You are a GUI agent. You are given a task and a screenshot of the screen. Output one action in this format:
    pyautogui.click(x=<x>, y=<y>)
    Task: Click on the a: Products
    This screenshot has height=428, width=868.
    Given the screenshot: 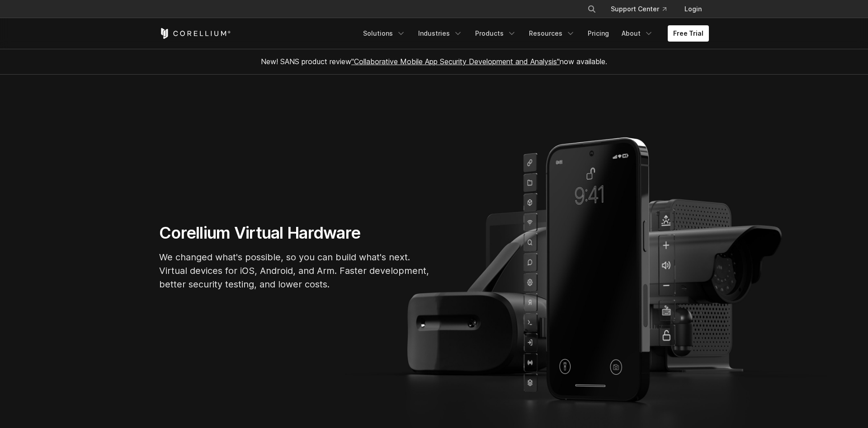 What is the action you would take?
    pyautogui.click(x=496, y=33)
    